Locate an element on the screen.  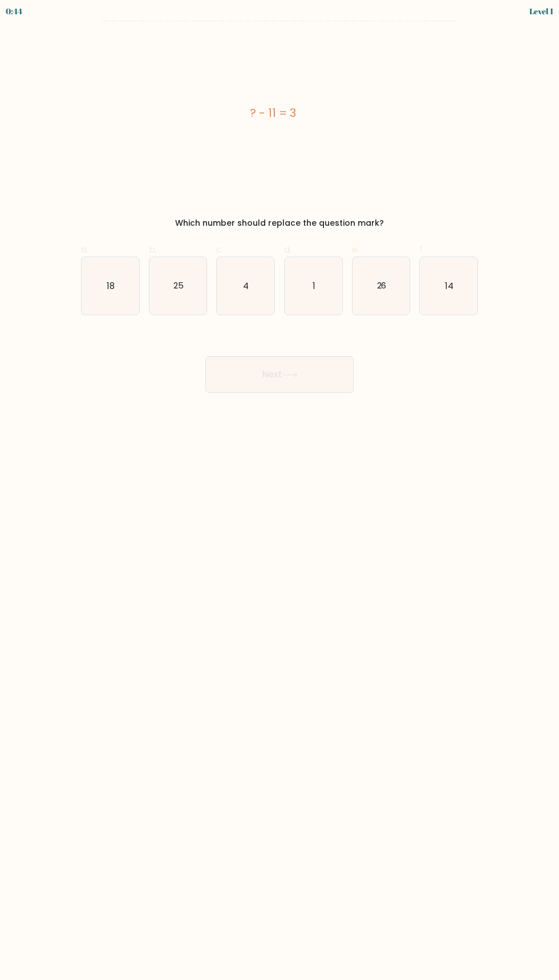
span: e. is located at coordinates (355, 249).